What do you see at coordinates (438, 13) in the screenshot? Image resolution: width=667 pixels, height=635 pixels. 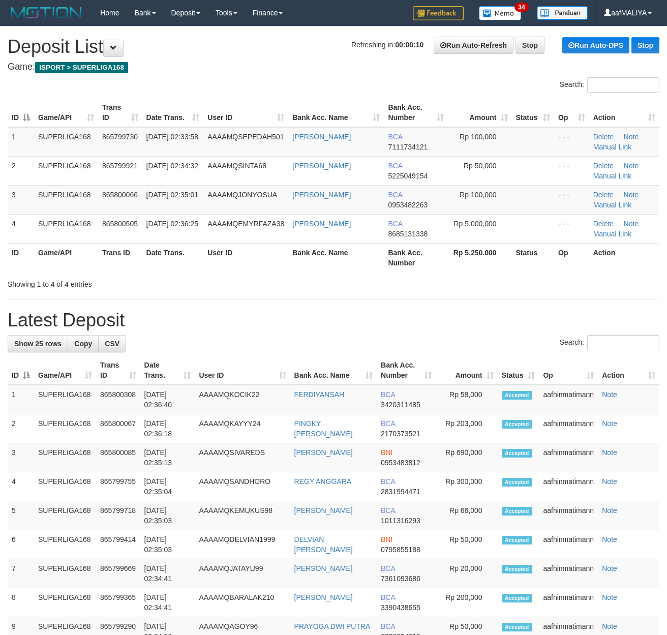 I see `img: Feedback.jpg` at bounding box center [438, 13].